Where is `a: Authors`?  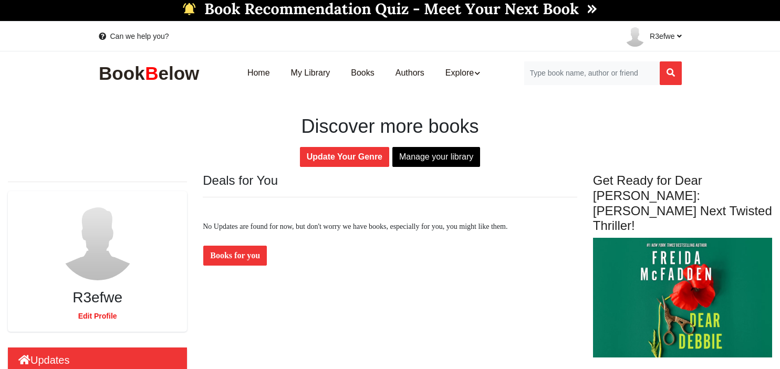 a: Authors is located at coordinates (410, 73).